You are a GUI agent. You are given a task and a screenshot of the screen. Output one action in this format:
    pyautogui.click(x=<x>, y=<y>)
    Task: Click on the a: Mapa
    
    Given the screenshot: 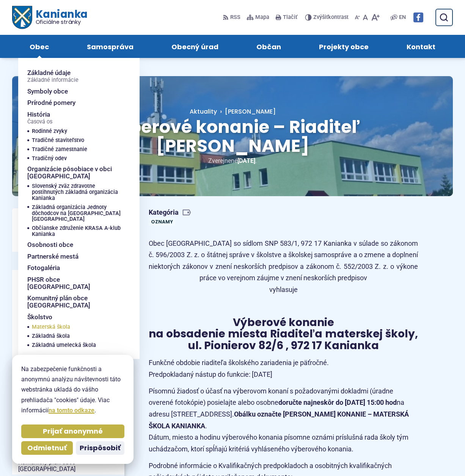 What is the action you would take?
    pyautogui.click(x=258, y=17)
    